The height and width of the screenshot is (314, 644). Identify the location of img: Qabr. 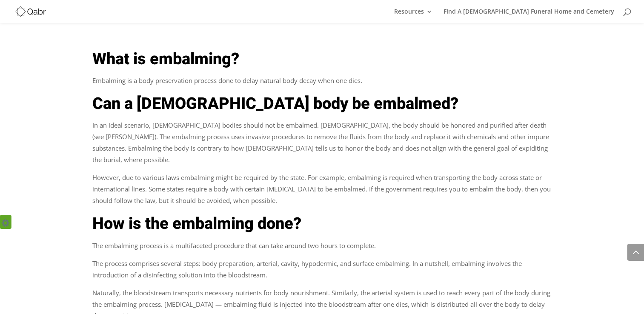
(30, 11).